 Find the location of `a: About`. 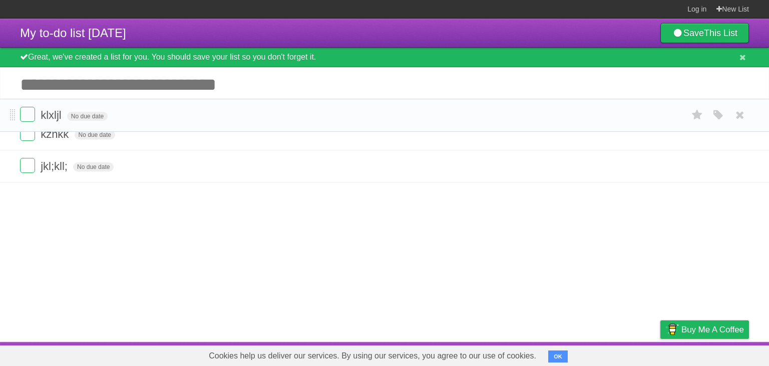

a: About is located at coordinates (538, 354).